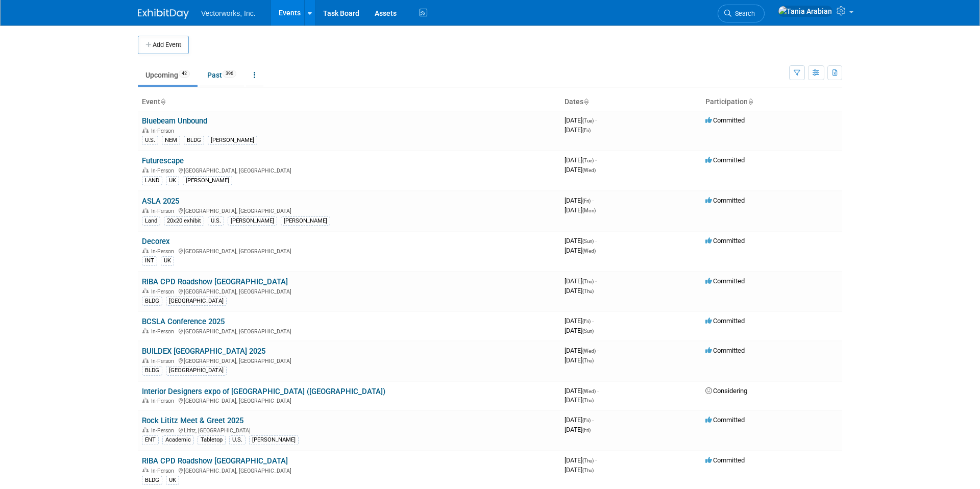 The width and height of the screenshot is (980, 489). I want to click on div: INT, so click(149, 261).